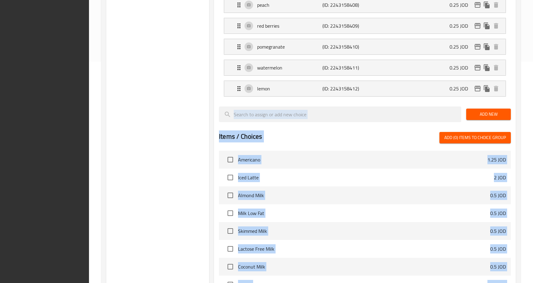 This screenshot has width=533, height=283. What do you see at coordinates (290, 68) in the screenshot?
I see `p: watermelon` at bounding box center [290, 68].